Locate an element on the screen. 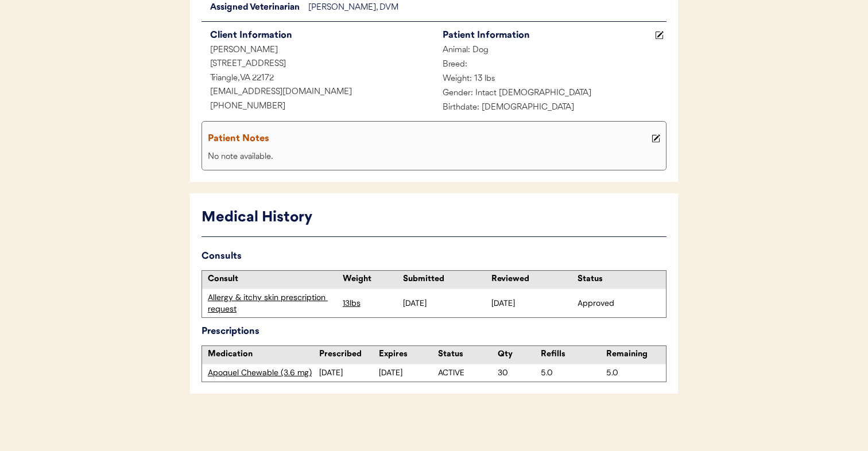 The width and height of the screenshot is (868, 451). div: Approved is located at coordinates (619, 303).